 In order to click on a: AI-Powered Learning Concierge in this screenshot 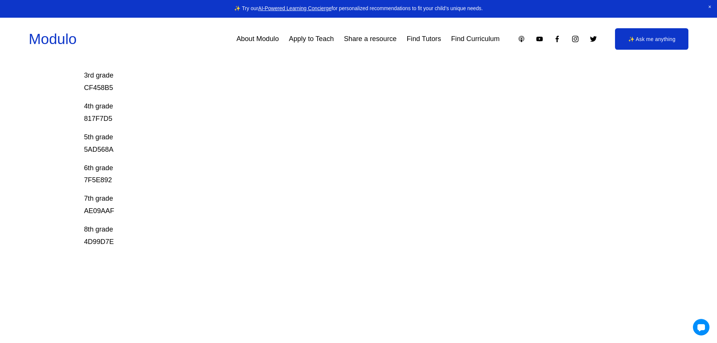, I will do `click(295, 8)`.